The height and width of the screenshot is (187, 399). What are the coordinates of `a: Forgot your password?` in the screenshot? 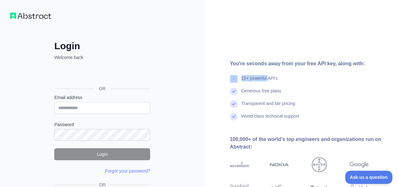 It's located at (127, 171).